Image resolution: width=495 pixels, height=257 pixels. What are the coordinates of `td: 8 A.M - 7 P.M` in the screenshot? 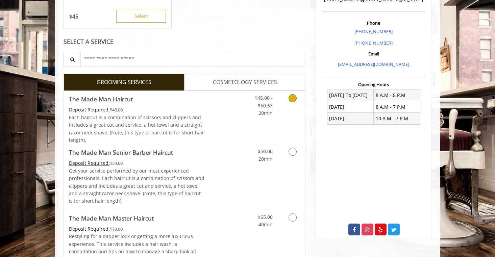 It's located at (397, 107).